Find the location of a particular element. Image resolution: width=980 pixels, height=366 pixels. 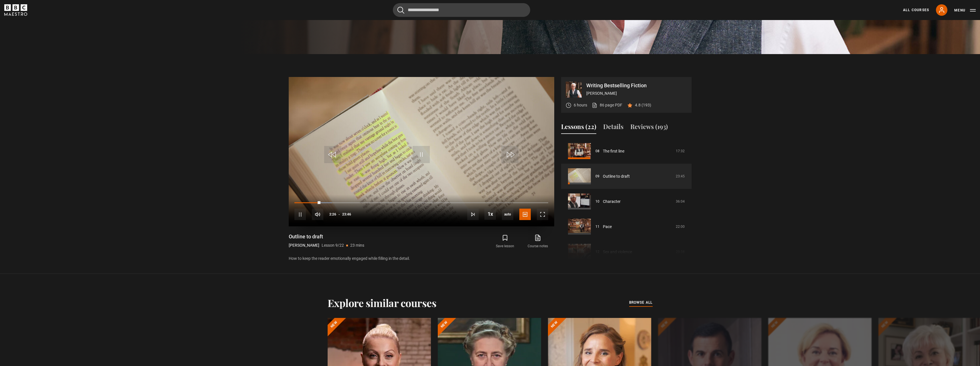

h1: Outline to draft is located at coordinates (327, 237).